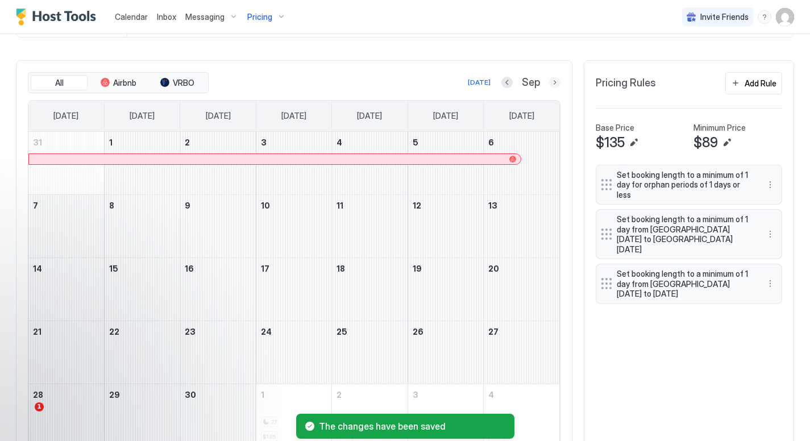 The image size is (810, 441). I want to click on span: 25, so click(342, 332).